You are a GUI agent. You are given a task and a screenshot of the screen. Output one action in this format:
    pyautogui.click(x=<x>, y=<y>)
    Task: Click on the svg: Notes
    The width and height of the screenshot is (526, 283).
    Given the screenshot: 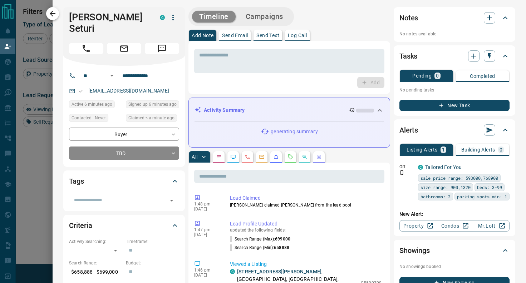 What is the action you would take?
    pyautogui.click(x=219, y=157)
    